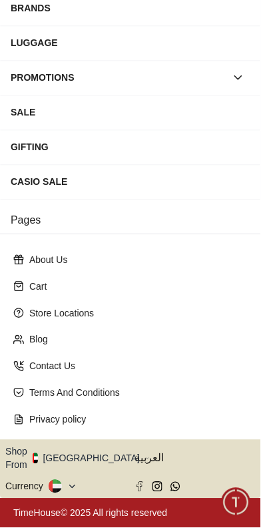 Image resolution: width=261 pixels, height=528 pixels. I want to click on p: Privacy policy, so click(136, 419).